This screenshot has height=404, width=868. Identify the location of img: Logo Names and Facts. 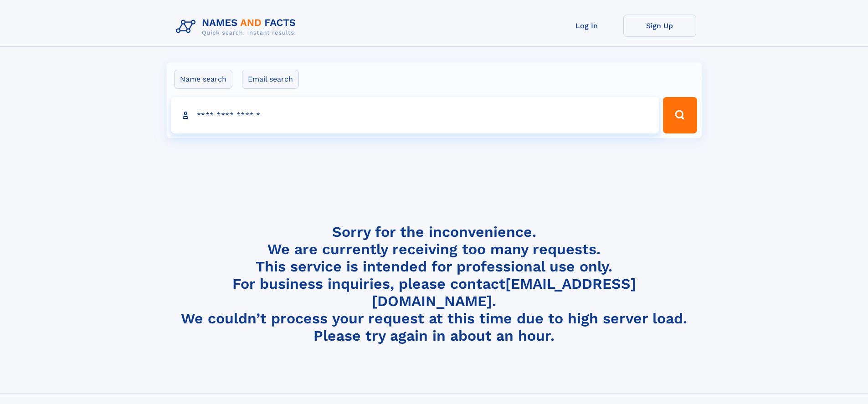
(238, 27).